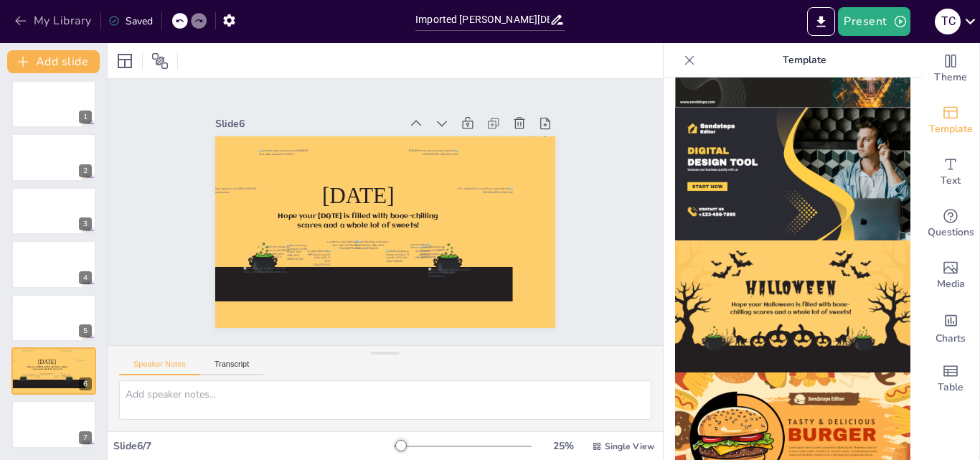 The height and width of the screenshot is (460, 980). I want to click on span: Media, so click(950, 284).